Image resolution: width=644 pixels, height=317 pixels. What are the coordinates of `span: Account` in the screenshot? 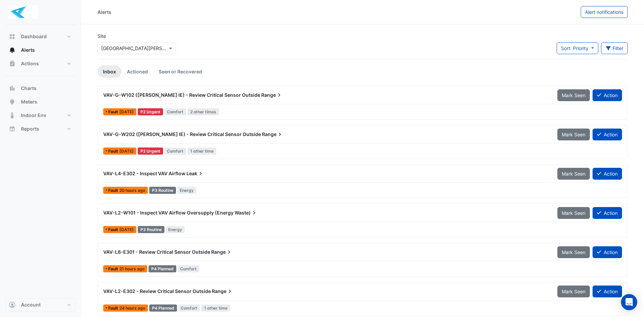 It's located at (31, 305).